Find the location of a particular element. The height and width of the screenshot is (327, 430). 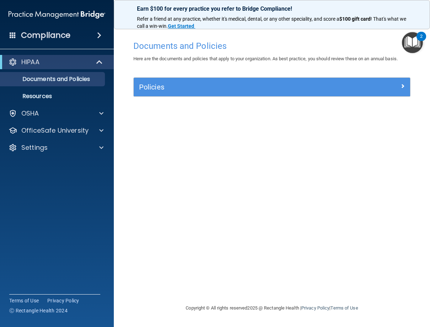

span: Ⓒ Rectangle Health 2024 is located at coordinates (38, 310).